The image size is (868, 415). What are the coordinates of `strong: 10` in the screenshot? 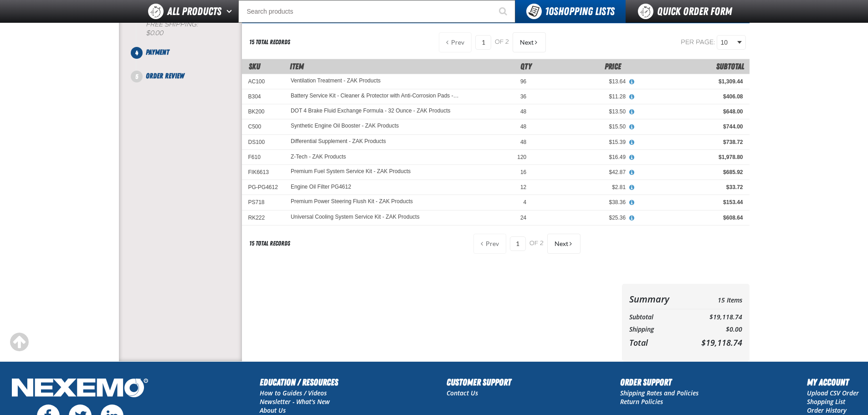 It's located at (549, 11).